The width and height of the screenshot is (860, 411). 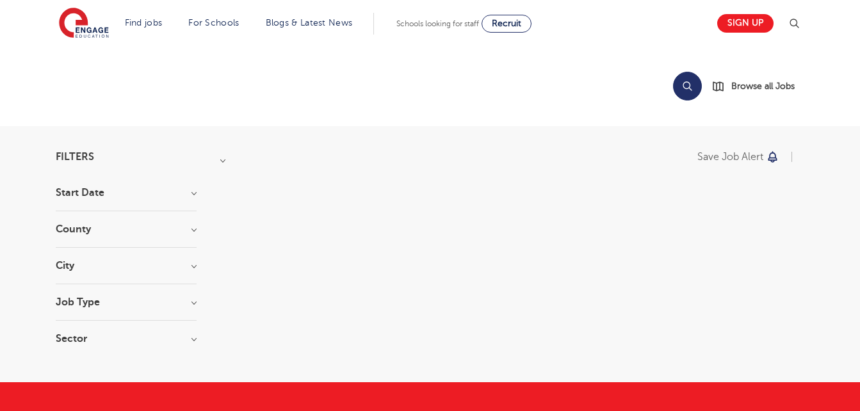 What do you see at coordinates (213, 22) in the screenshot?
I see `a: For Schools` at bounding box center [213, 22].